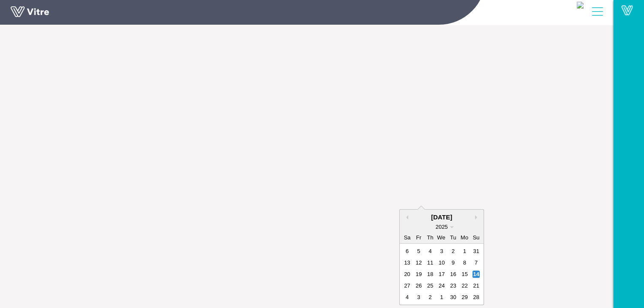 This screenshot has width=644, height=308. Describe the element at coordinates (476, 297) in the screenshot. I see `div: day-28` at that location.